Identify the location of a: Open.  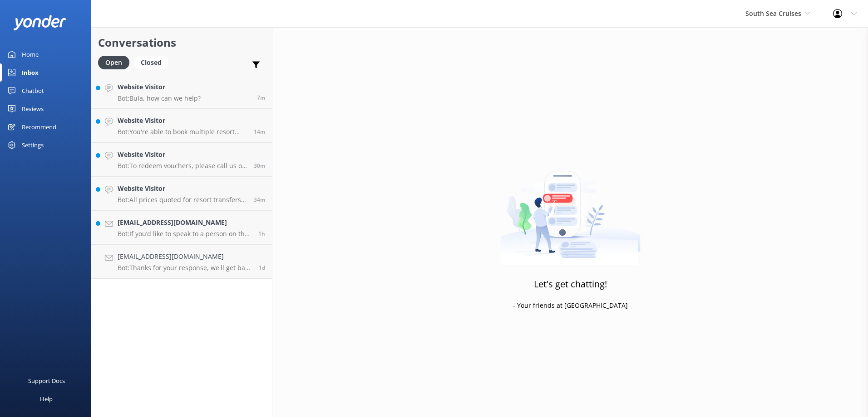
(116, 62).